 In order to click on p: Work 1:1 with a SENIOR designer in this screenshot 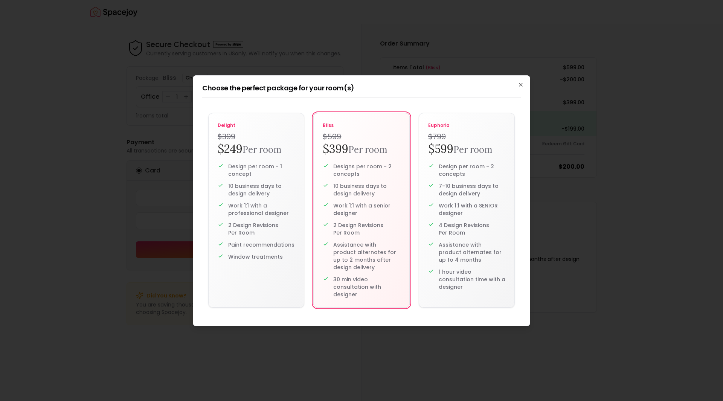, I will do `click(472, 209)`.